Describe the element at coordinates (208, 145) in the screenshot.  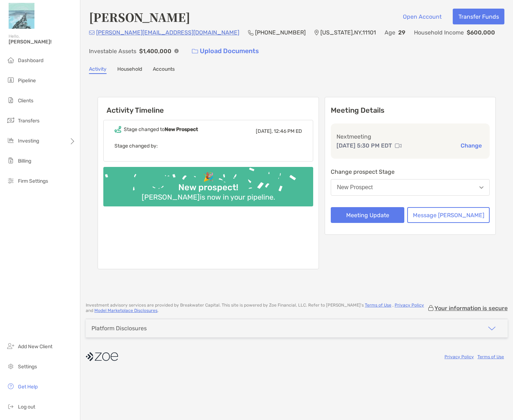
I see `p: Stage changed by:` at that location.